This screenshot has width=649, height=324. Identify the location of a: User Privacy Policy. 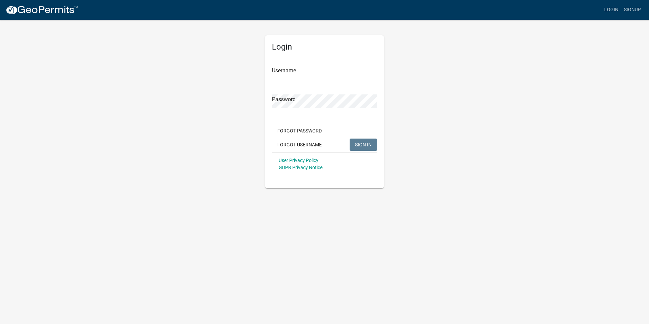
(298, 160).